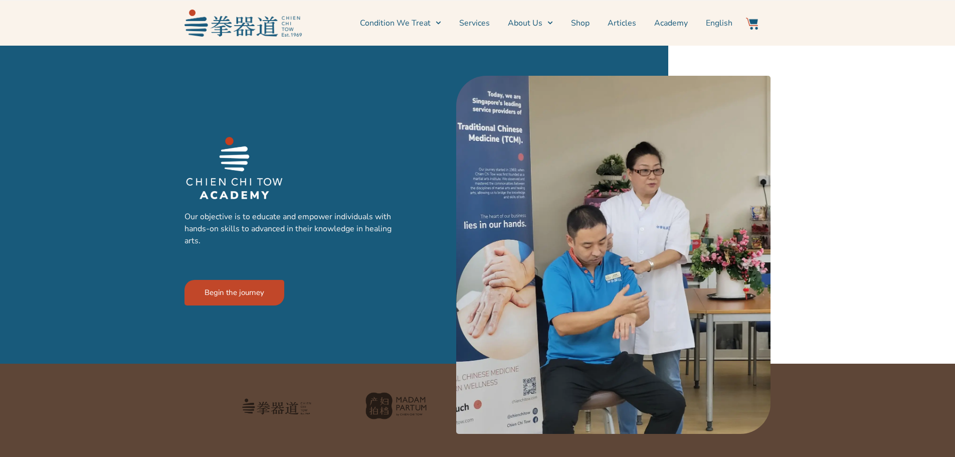 This screenshot has width=955, height=457. What do you see at coordinates (234, 292) in the screenshot?
I see `span: Begin the journey` at bounding box center [234, 292].